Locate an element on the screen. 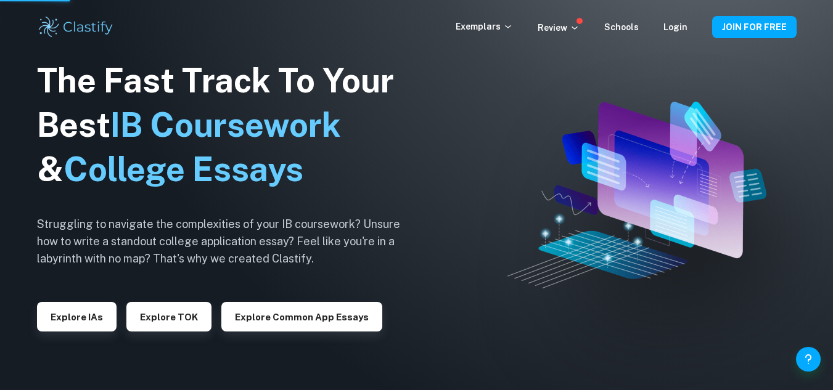 The image size is (833, 390). img: Clastify logo is located at coordinates (76, 27).